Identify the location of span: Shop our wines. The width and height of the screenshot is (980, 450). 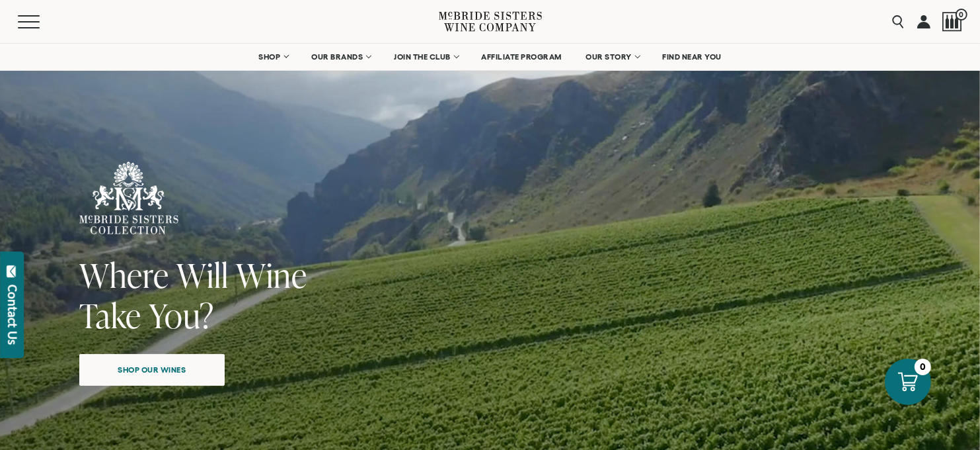
(152, 369).